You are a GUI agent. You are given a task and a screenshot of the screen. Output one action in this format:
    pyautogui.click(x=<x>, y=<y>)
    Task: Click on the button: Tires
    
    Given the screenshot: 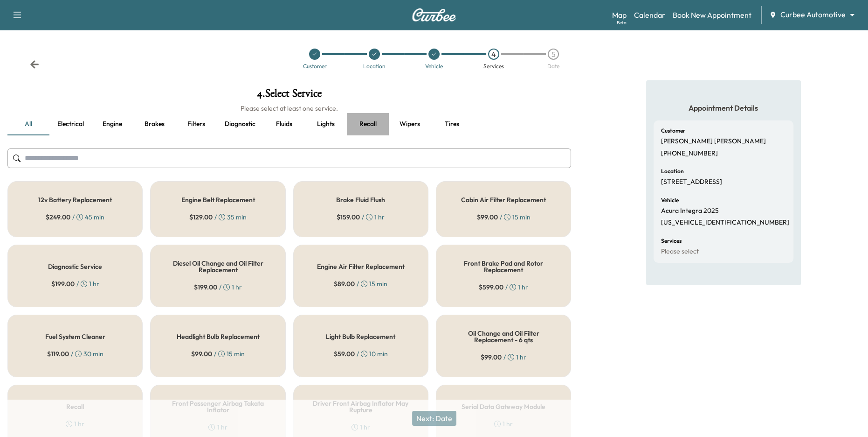 What is the action you would take?
    pyautogui.click(x=451, y=124)
    